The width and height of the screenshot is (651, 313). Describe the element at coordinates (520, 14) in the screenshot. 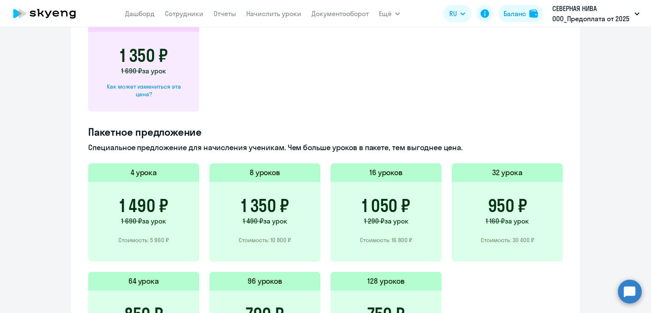

I see `a: Балансbalance` at that location.